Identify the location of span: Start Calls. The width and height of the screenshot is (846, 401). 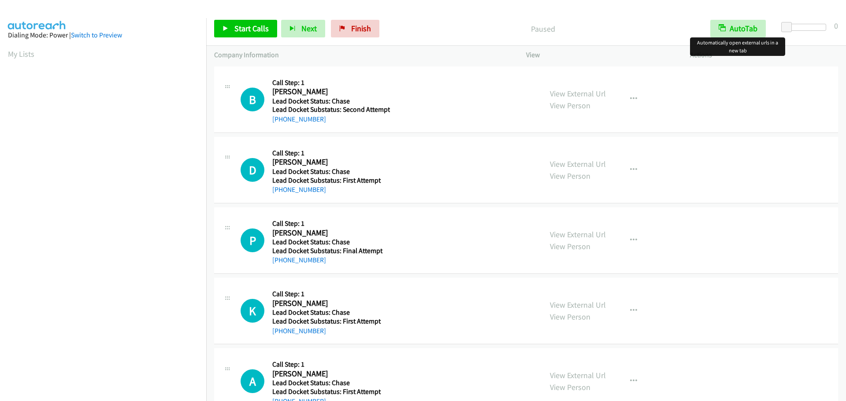
(252, 28).